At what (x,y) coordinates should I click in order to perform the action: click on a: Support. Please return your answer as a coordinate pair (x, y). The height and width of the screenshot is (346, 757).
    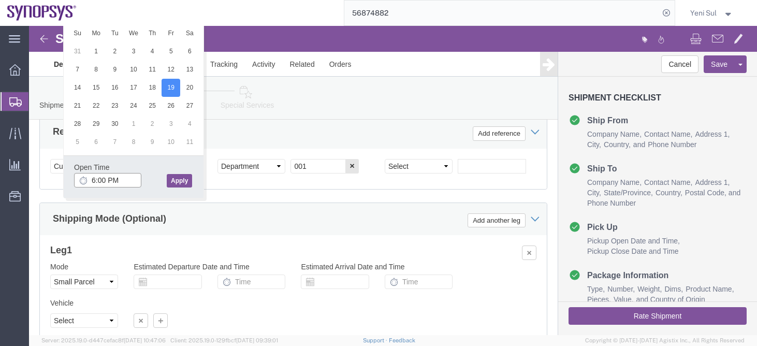
    Looking at the image, I should click on (376, 340).